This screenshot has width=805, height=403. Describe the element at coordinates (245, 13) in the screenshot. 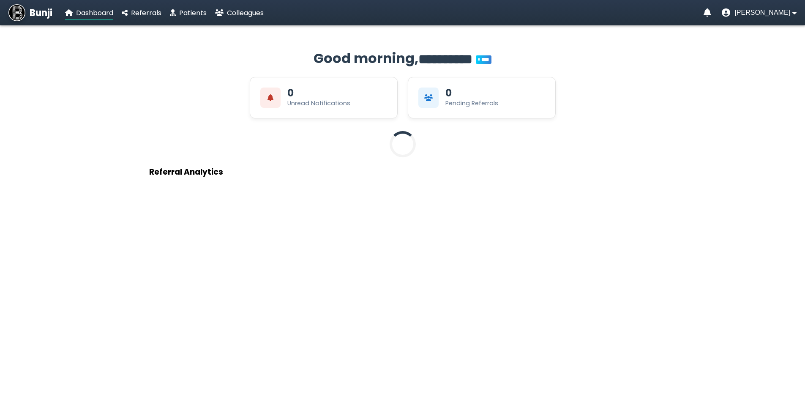

I see `span: Colleagues` at that location.